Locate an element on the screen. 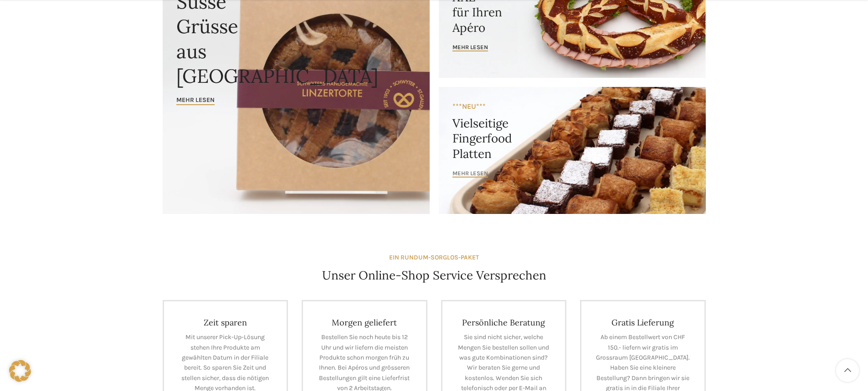 The image size is (868, 391). a: Banner link is located at coordinates (572, 150).